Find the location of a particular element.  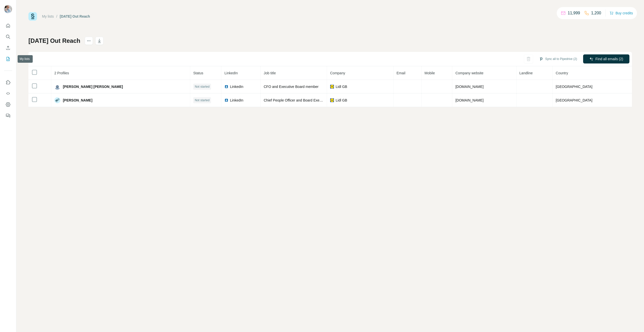

button: My lists is located at coordinates (8, 59).